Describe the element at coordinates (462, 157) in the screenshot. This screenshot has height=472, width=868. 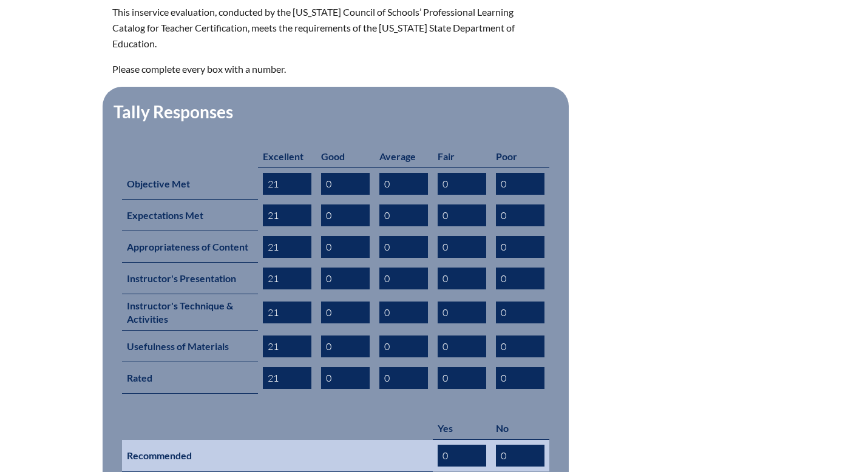
I see `th: Fair` at that location.